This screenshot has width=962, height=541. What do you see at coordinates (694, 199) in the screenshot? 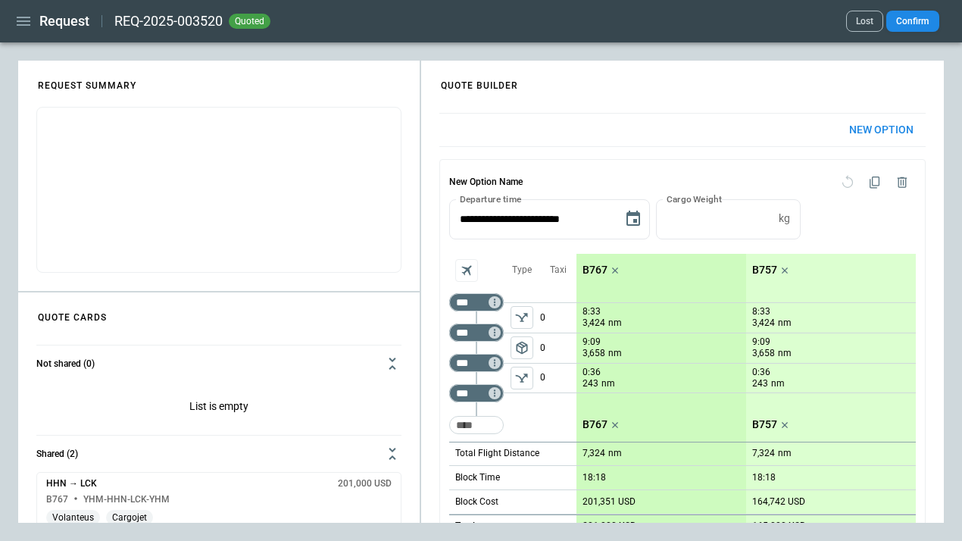
I see `label: Cargo Weight` at bounding box center [694, 199].